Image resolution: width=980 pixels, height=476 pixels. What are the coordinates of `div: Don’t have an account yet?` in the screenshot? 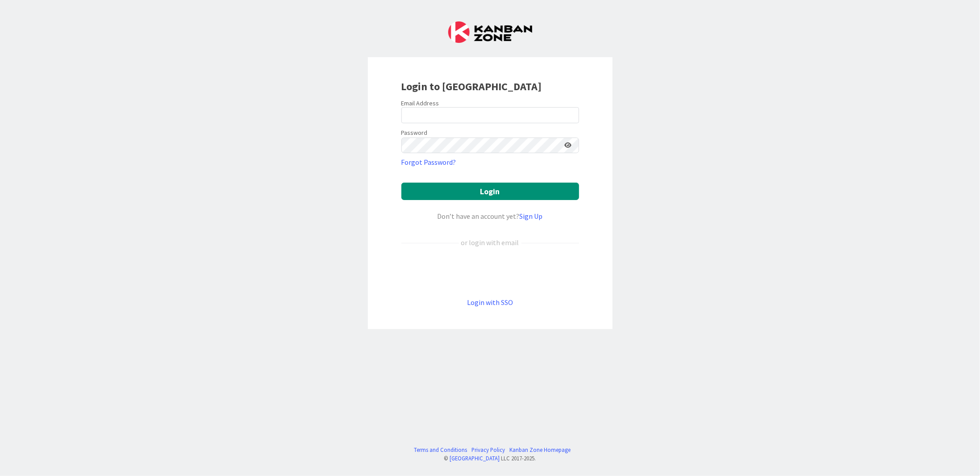 It's located at (491, 216).